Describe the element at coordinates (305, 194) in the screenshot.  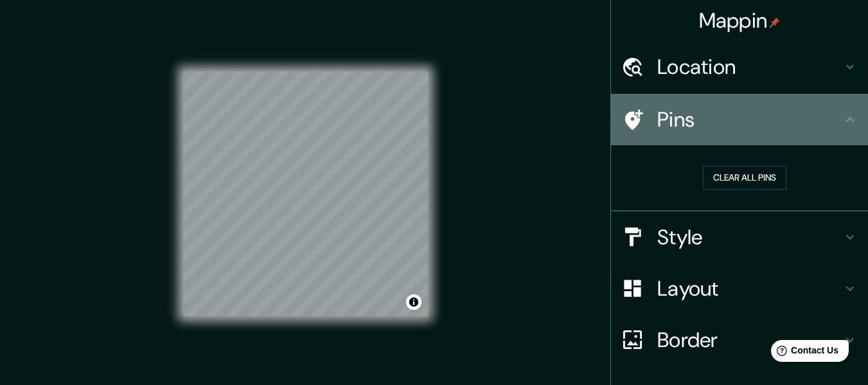
I see `canvas: Map` at that location.